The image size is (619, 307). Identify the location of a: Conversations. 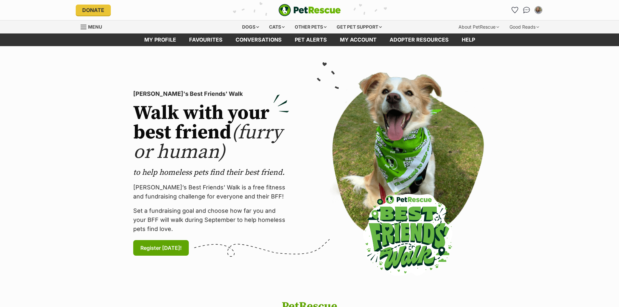
(527, 10).